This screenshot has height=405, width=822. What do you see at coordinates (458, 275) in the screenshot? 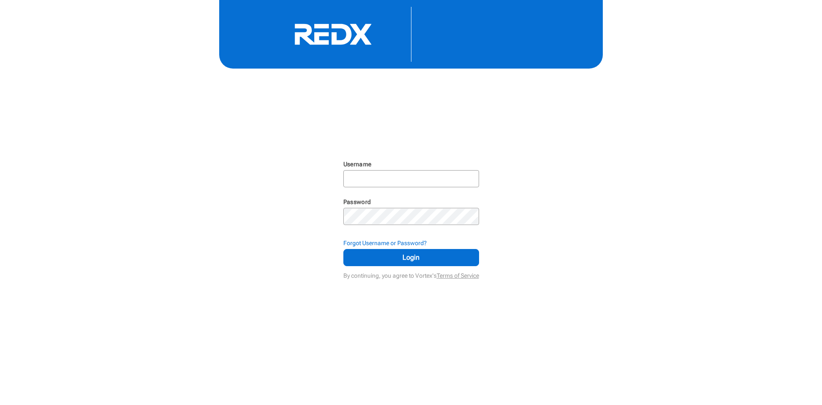
I see `a: Terms of Service` at bounding box center [458, 275].